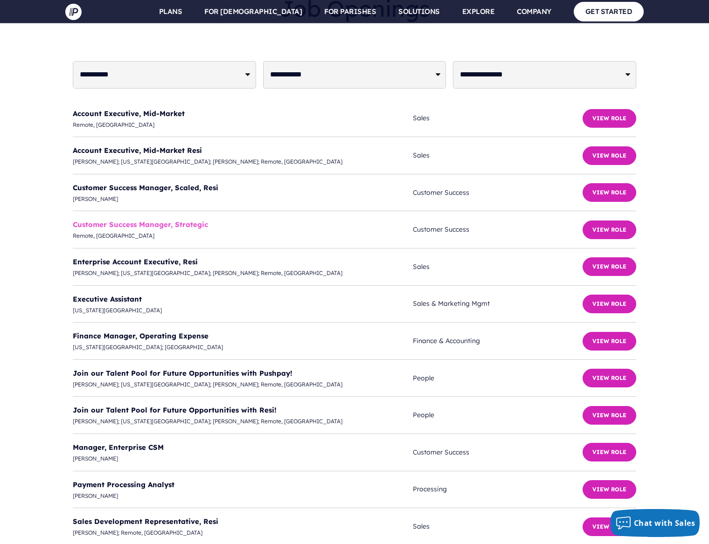 The width and height of the screenshot is (709, 544). I want to click on button: Chat with Sales, so click(655, 523).